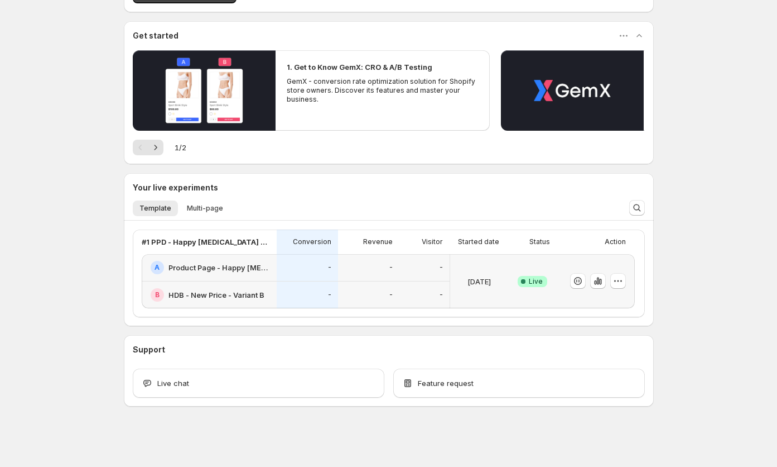 This screenshot has width=777, height=467. I want to click on p: Visitor, so click(432, 242).